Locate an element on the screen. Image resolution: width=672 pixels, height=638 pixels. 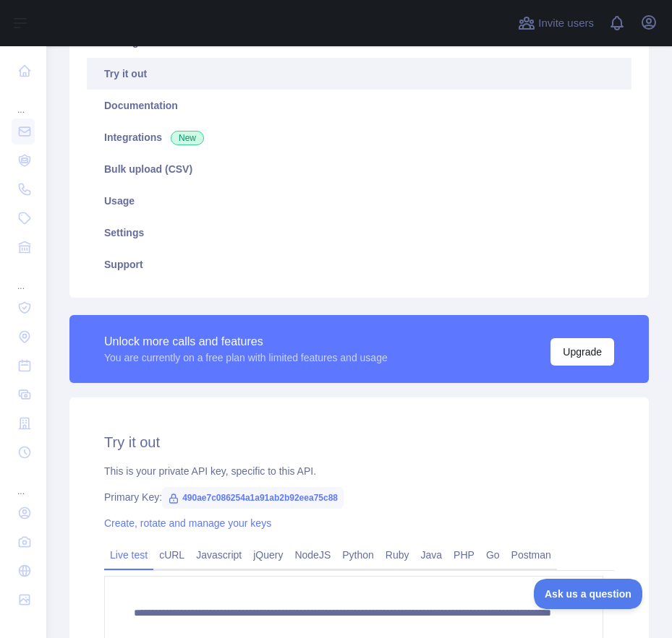
div: You are currently on a free plan with limited features and usage is located at coordinates (246, 358).